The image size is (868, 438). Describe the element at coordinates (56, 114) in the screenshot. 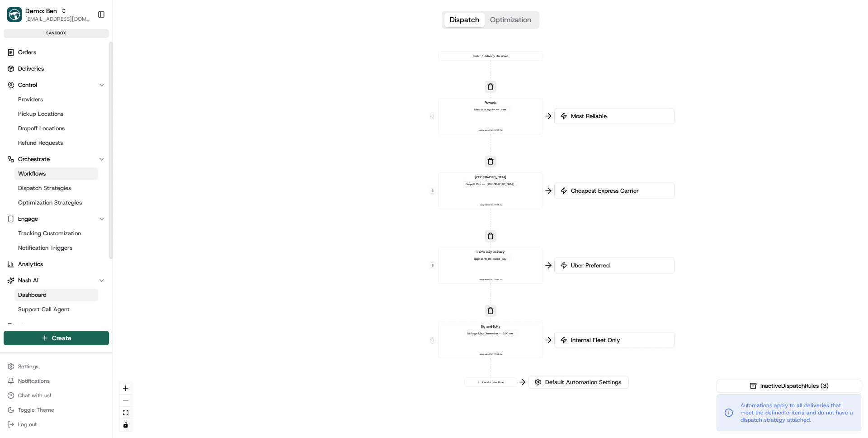

I see `a: Pickup Locations` at that location.